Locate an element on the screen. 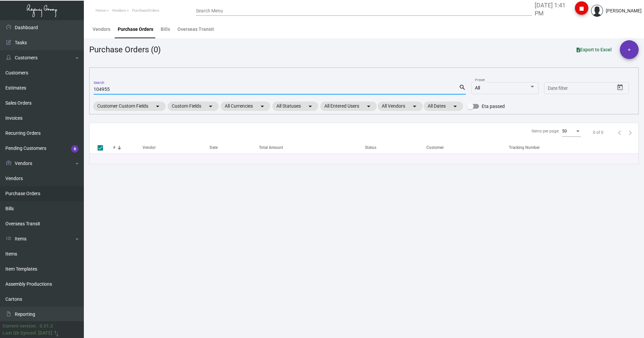 Image resolution: width=644 pixels, height=338 pixels. mat-chip: All Dates is located at coordinates (443, 106).